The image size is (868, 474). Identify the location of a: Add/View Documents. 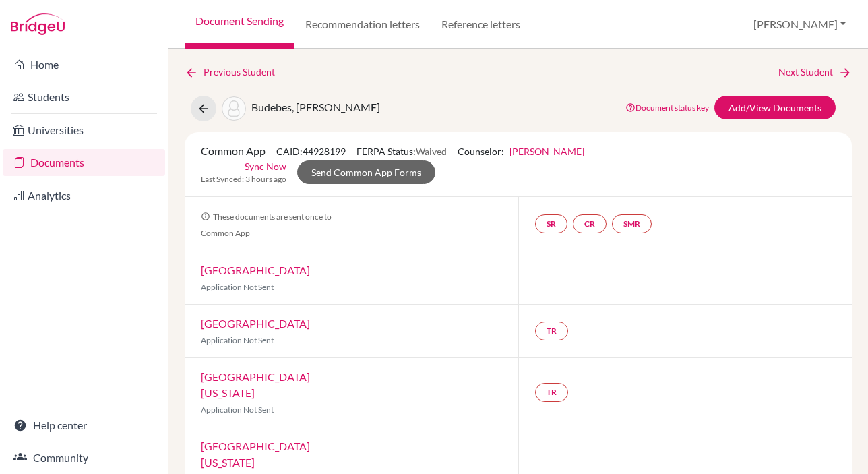
(776, 107).